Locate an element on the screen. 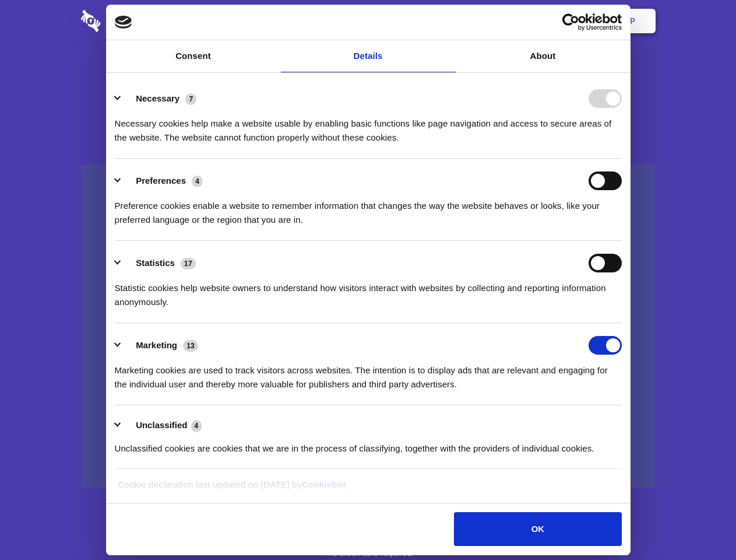  label: Marketing is located at coordinates (157, 344).